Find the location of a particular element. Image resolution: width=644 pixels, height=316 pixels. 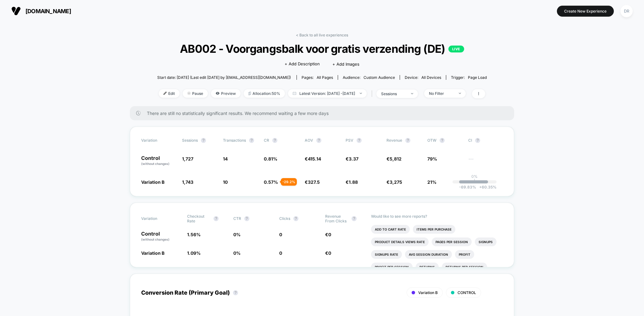

span: Custom Audience is located at coordinates (379, 77).